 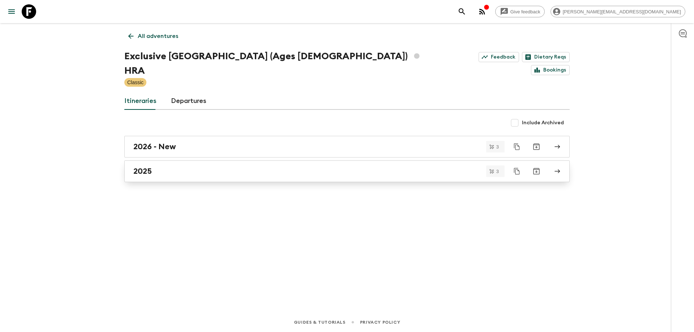 What do you see at coordinates (462, 12) in the screenshot?
I see `button: search adventures` at bounding box center [462, 12].